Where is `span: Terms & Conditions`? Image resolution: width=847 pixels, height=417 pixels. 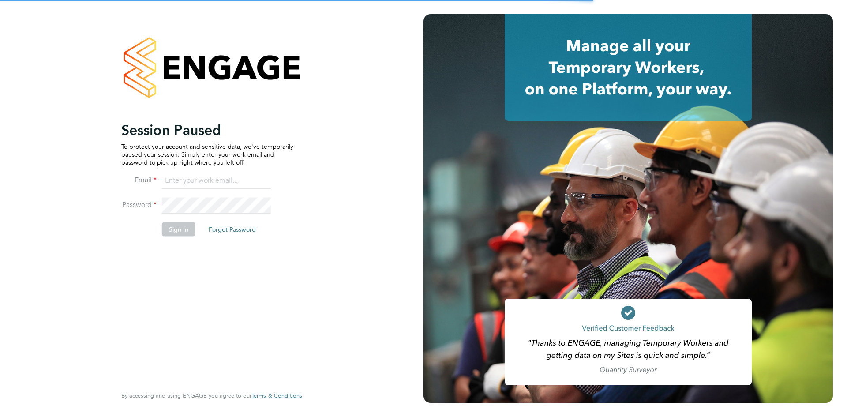 span: Terms & Conditions is located at coordinates (277, 395).